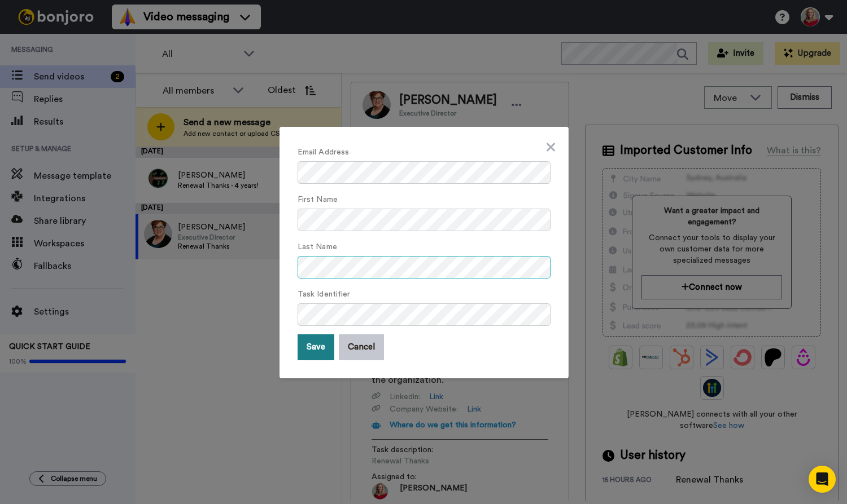 The image size is (847, 504). Describe the element at coordinates (822, 480) in the screenshot. I see `div: Open Intercom Messenger` at that location.